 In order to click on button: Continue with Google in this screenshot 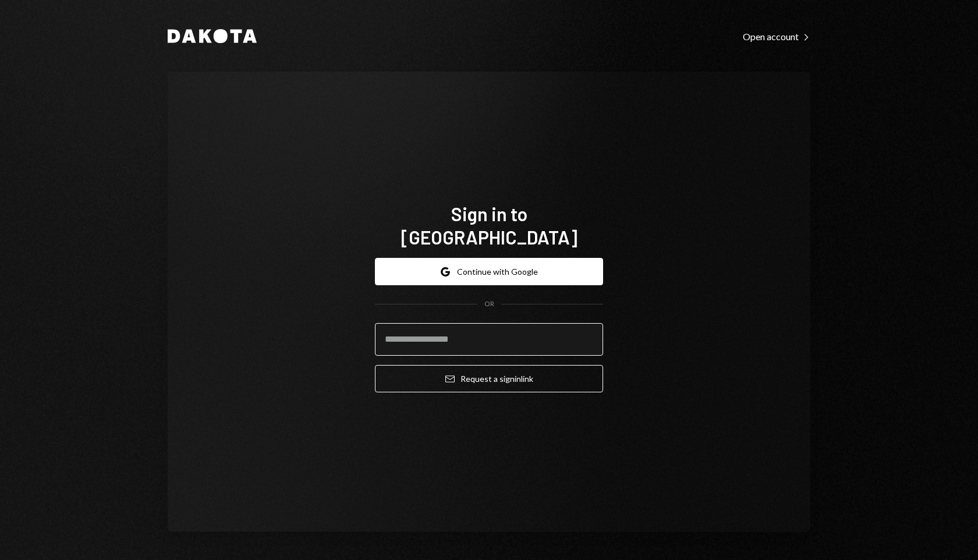, I will do `click(489, 271)`.